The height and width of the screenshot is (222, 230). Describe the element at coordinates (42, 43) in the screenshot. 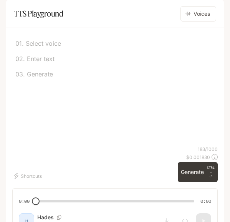

I see `p: Select voice` at that location.